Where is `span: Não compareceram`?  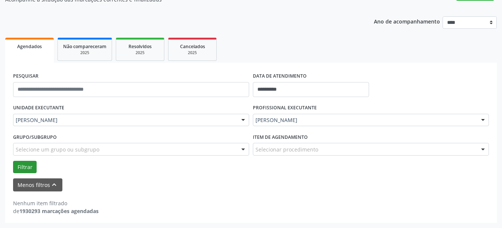 span: Não compareceram is located at coordinates (85, 46).